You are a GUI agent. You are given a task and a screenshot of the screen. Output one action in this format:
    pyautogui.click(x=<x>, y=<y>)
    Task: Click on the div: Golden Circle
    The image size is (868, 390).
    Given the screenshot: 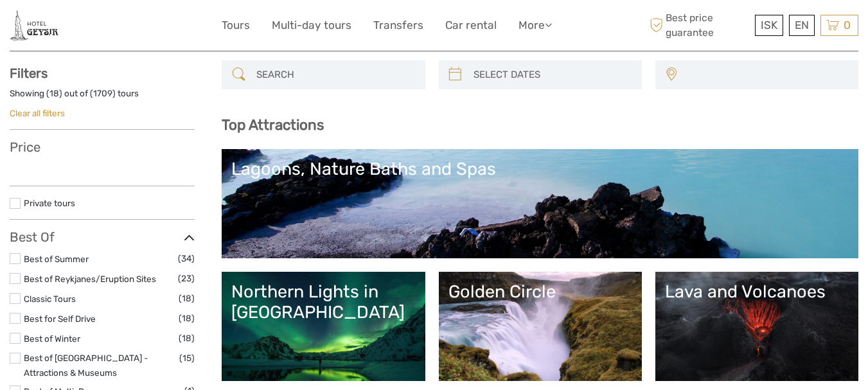 What is the action you would take?
    pyautogui.click(x=541, y=292)
    